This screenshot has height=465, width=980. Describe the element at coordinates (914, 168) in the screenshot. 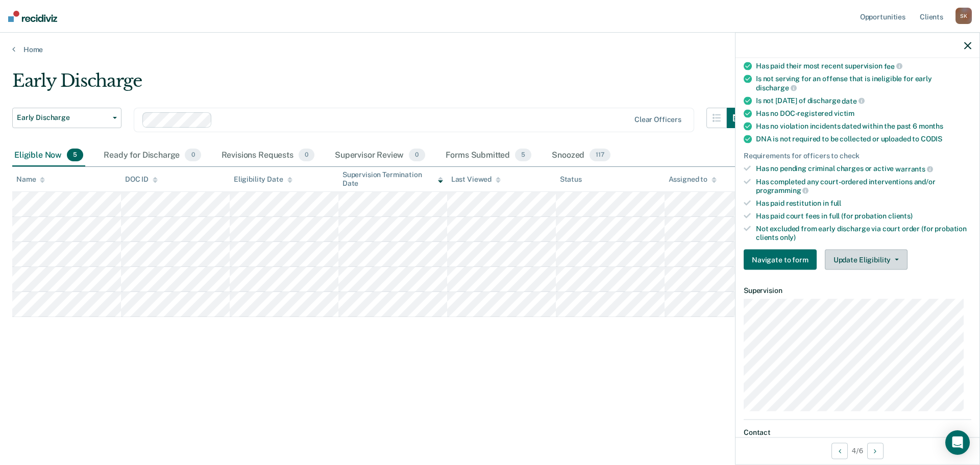

I see `span: warrants` at that location.